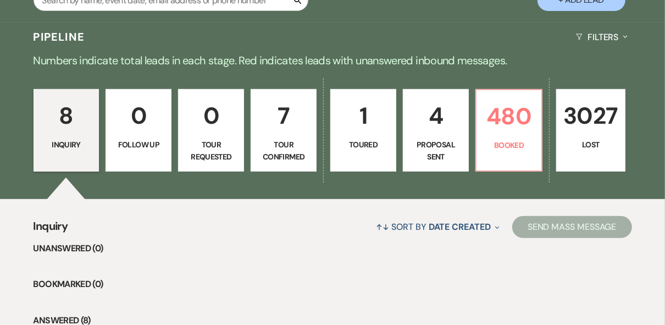 This screenshot has height=325, width=665. Describe the element at coordinates (509, 116) in the screenshot. I see `p: 480` at that location.